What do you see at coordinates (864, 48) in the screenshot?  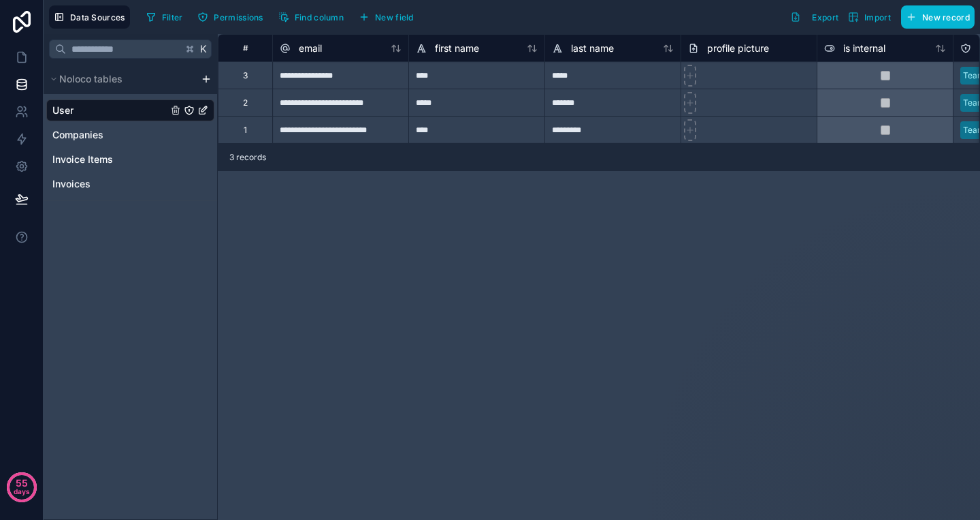 I see `span: is internal` at bounding box center [864, 48].